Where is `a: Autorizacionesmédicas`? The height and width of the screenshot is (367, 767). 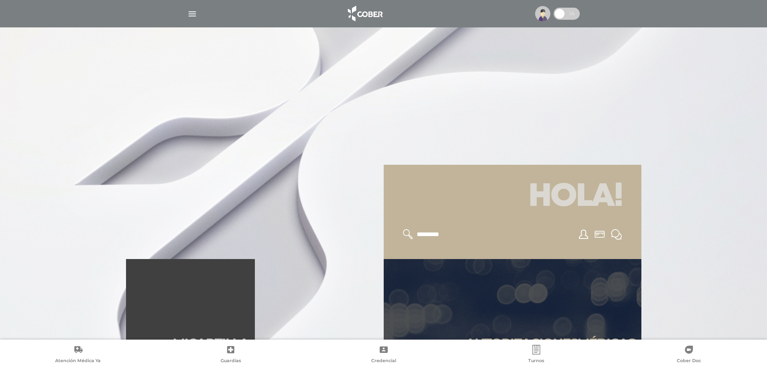
a: Autorizacionesmédicas is located at coordinates (512, 307).